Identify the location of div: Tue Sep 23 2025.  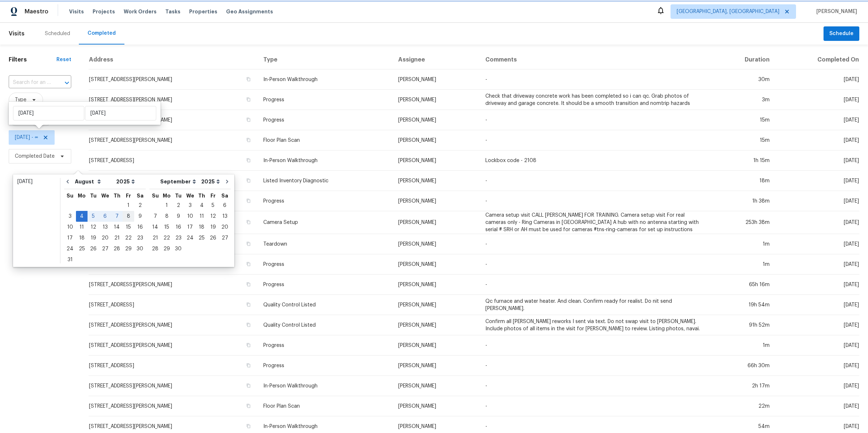
(179, 238).